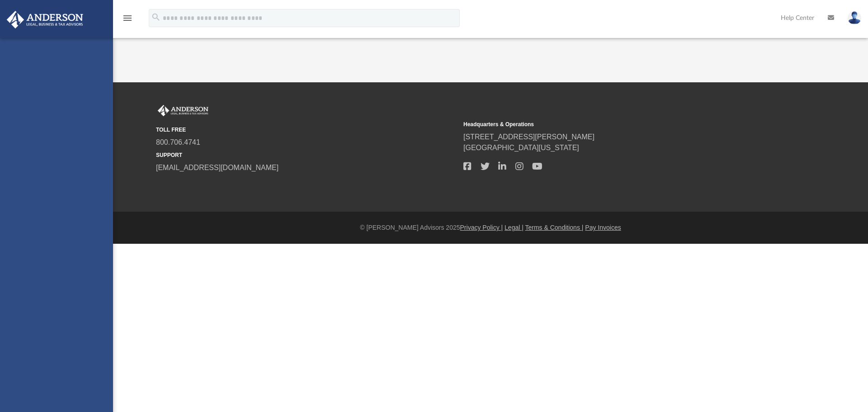  Describe the element at coordinates (127, 21) in the screenshot. I see `a: menu` at that location.